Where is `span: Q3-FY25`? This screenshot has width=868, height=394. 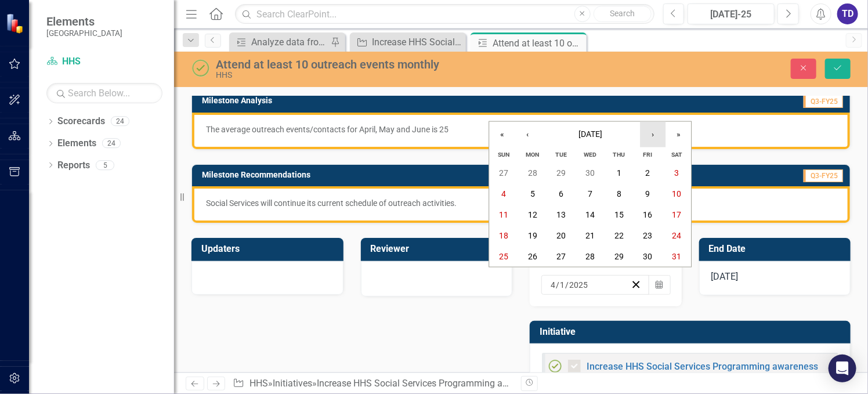 span: Q3-FY25 is located at coordinates (823, 176).